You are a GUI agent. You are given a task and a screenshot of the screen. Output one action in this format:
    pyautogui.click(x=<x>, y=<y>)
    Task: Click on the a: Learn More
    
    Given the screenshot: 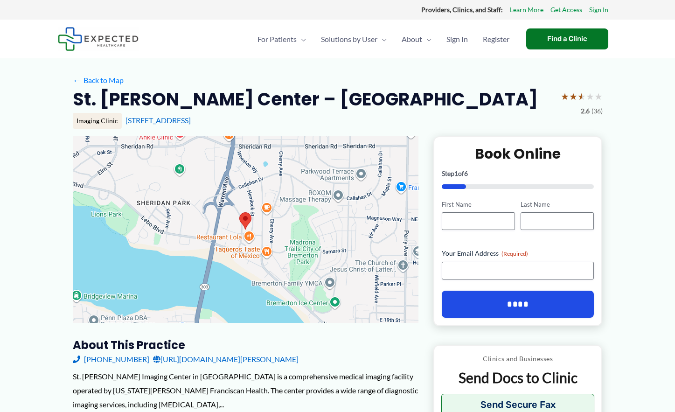 What is the action you would take?
    pyautogui.click(x=526, y=10)
    